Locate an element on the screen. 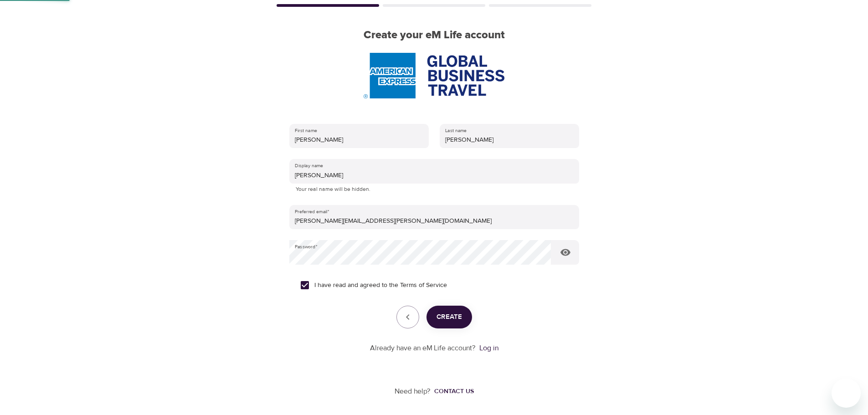  div: Contact us is located at coordinates (454, 391).